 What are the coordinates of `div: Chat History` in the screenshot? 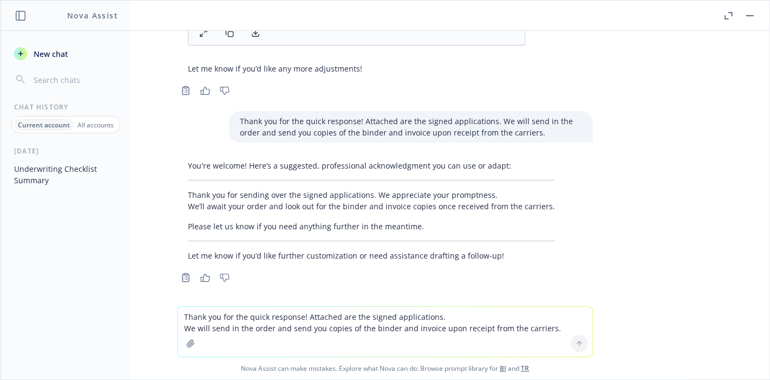 It's located at (66, 107).